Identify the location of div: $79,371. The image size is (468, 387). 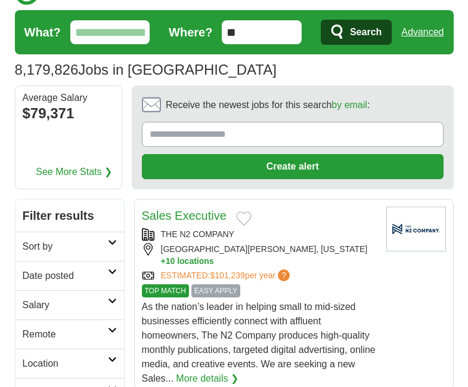
(69, 113).